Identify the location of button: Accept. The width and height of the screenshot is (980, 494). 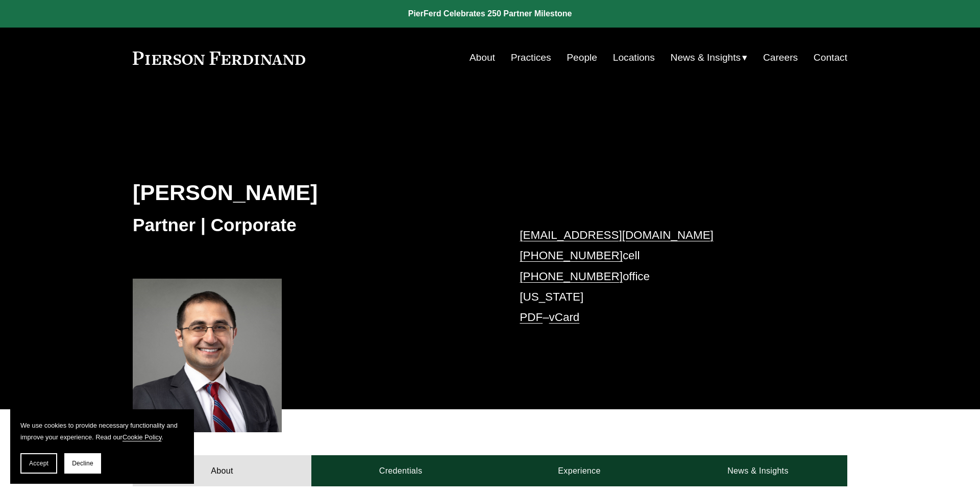
(39, 464).